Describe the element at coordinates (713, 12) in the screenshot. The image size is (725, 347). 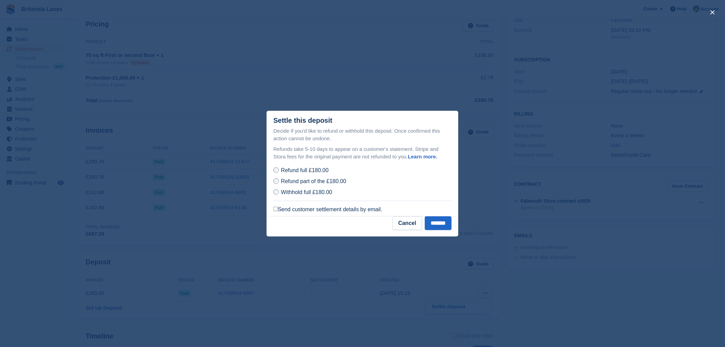
I see `button: close` at that location.